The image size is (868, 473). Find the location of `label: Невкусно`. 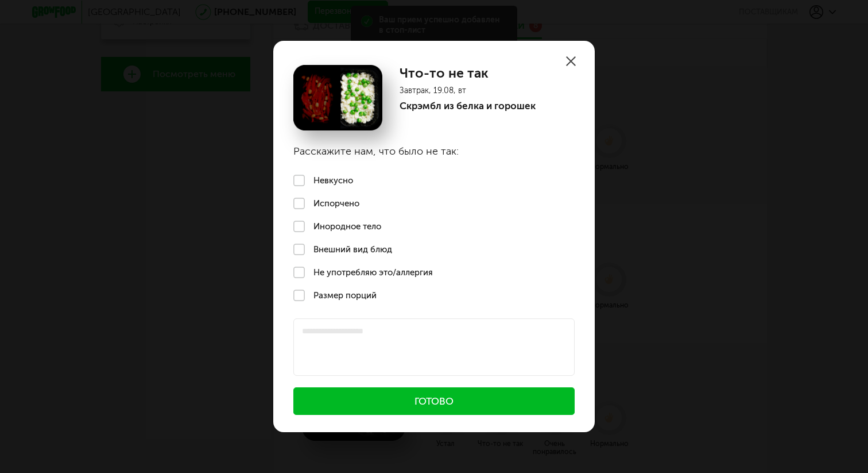

label: Невкусно is located at coordinates (434, 180).